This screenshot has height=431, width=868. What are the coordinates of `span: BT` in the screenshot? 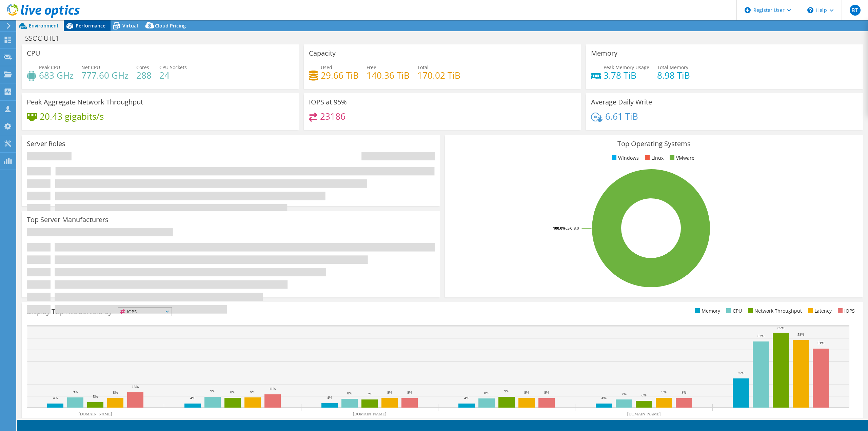 It's located at (855, 10).